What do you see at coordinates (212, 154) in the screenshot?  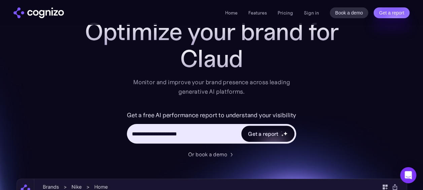 I see `a: Or book a demo` at bounding box center [212, 154].